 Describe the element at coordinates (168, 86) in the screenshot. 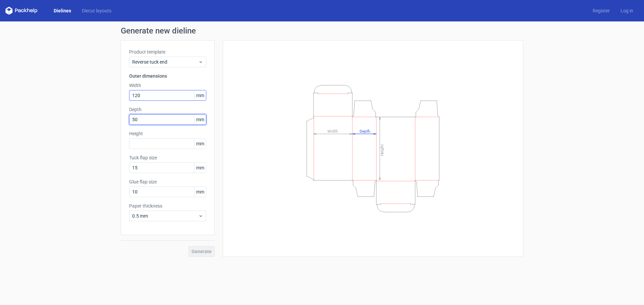

I see `label: Width` at that location.